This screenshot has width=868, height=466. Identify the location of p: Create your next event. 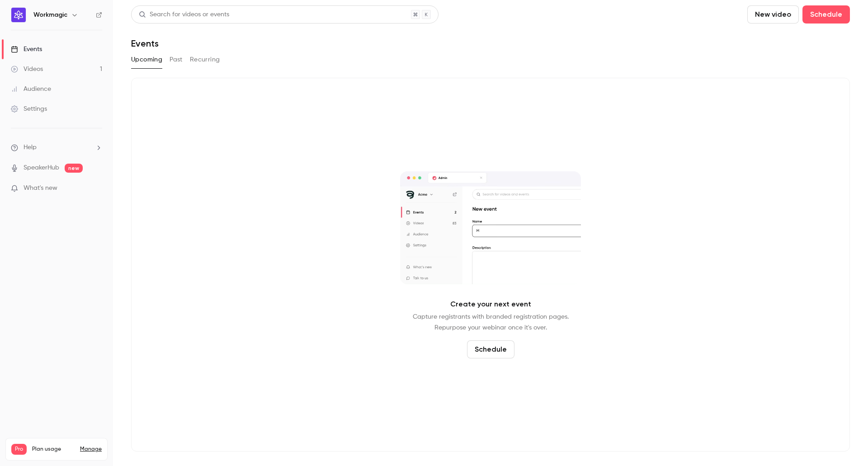
(491, 304).